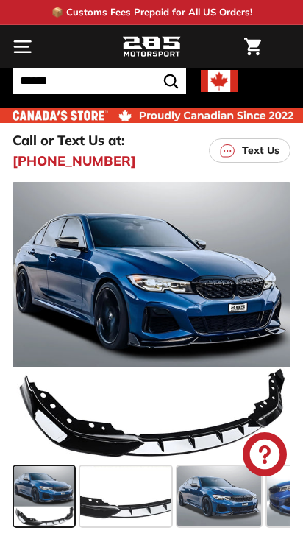 Image resolution: width=303 pixels, height=539 pixels. Describe the element at coordinates (250, 150) in the screenshot. I see `a: Text Us` at that location.